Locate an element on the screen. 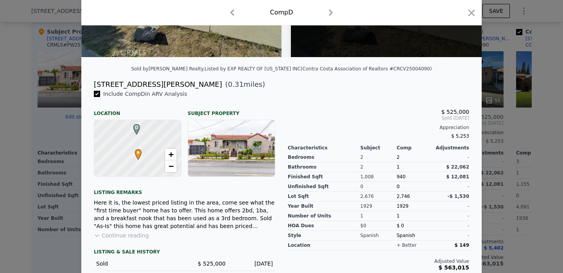  div: HOA Dues is located at coordinates (324, 226).